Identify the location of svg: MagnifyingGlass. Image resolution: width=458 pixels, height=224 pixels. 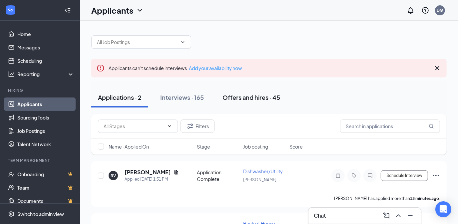
(432, 126).